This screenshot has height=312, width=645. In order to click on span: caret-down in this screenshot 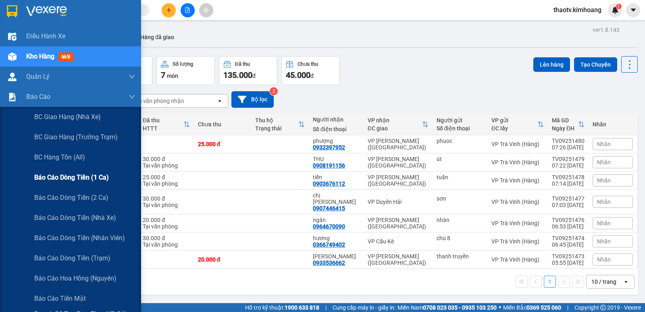, I will do `click(634, 10)`.